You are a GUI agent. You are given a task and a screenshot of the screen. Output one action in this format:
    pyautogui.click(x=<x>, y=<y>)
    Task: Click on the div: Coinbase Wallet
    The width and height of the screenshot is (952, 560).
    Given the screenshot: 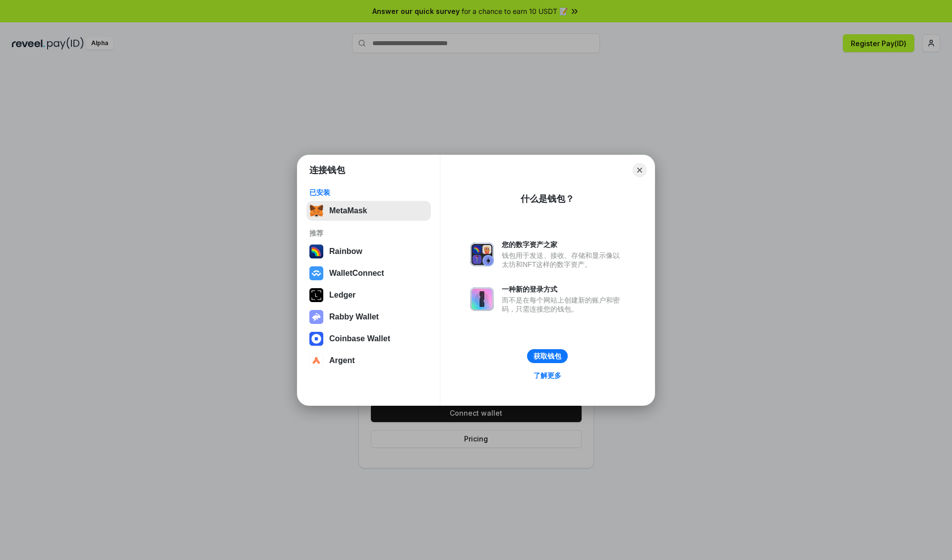 What is the action you would take?
    pyautogui.click(x=360, y=338)
    